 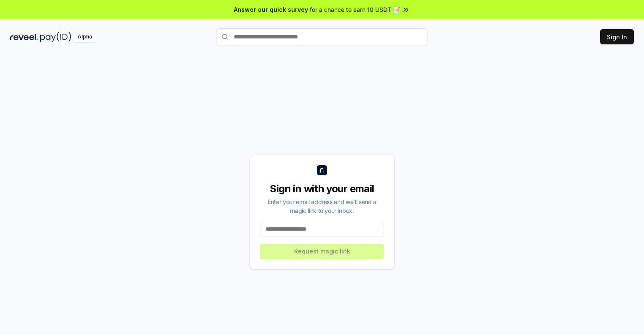 What do you see at coordinates (56, 37) in the screenshot?
I see `img: pay_id` at bounding box center [56, 37].